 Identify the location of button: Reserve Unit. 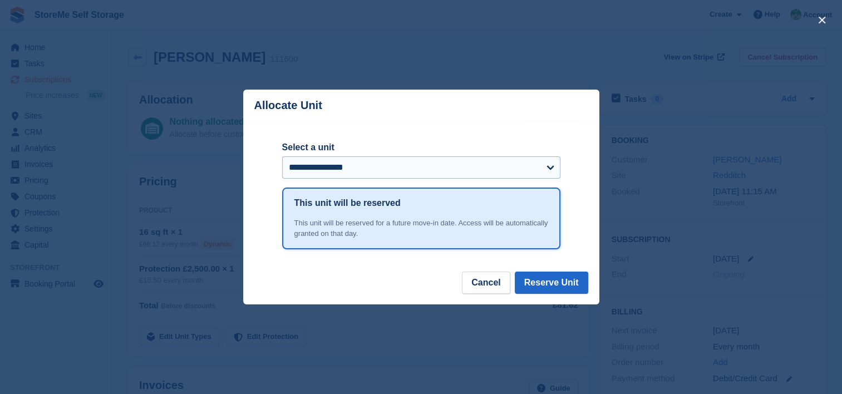
(552, 283).